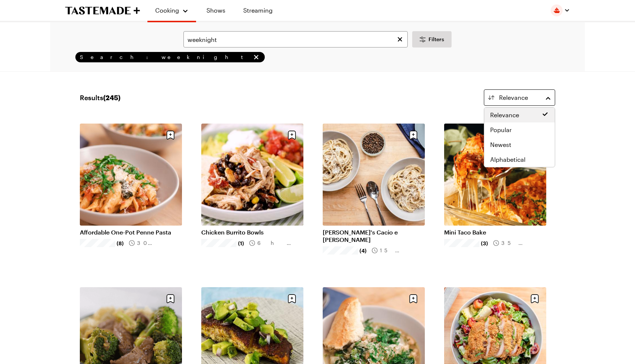 This screenshot has height=364, width=635. I want to click on span: Popular, so click(501, 130).